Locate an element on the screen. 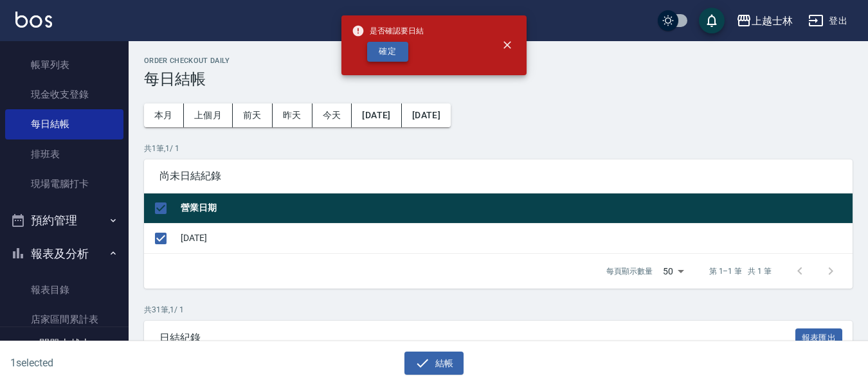 The image size is (868, 385). button: 預約管理 is located at coordinates (64, 220).